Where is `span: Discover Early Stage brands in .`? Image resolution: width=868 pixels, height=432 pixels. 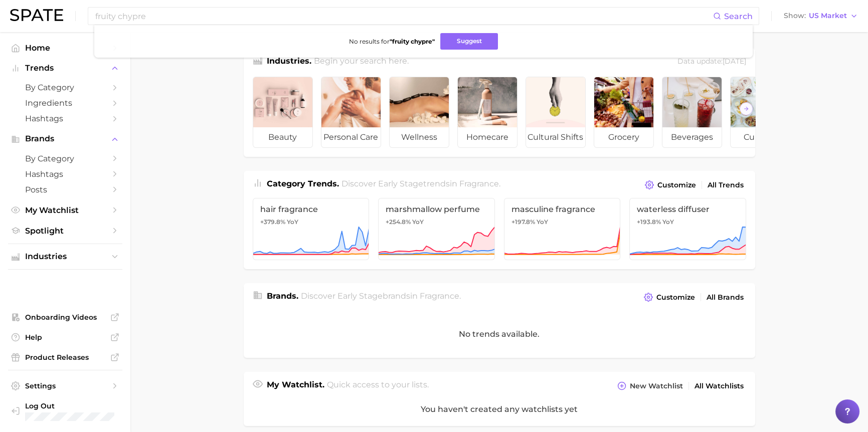
span: Discover Early Stage brands in . is located at coordinates (381, 296).